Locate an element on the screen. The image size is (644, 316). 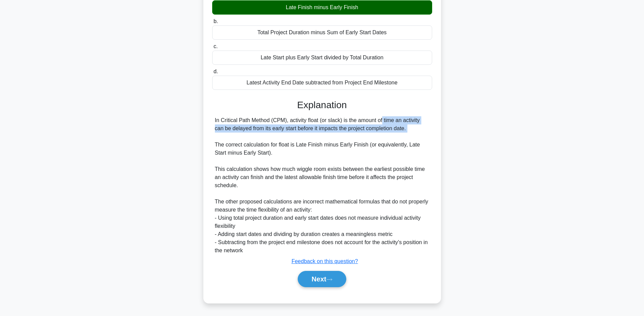
u: Feedback on this question? is located at coordinates (325, 261).